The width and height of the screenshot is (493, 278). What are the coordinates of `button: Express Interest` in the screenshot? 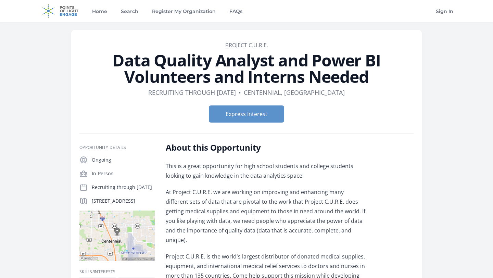 It's located at (247, 114).